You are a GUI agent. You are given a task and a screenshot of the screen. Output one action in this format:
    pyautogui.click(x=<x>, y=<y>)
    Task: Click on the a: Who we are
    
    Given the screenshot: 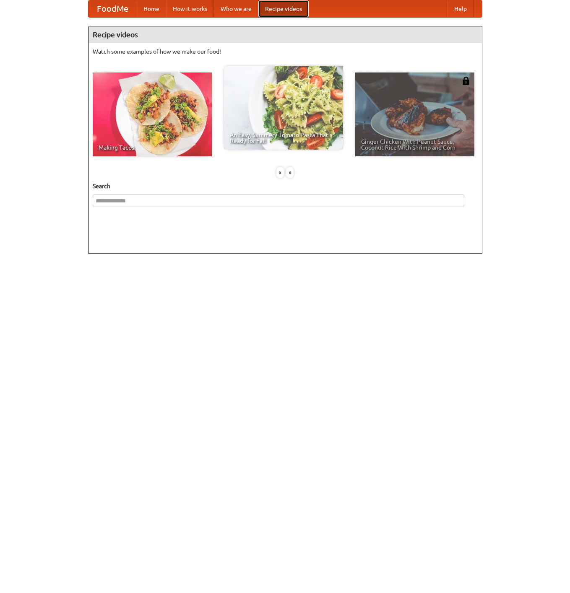 What is the action you would take?
    pyautogui.click(x=236, y=9)
    